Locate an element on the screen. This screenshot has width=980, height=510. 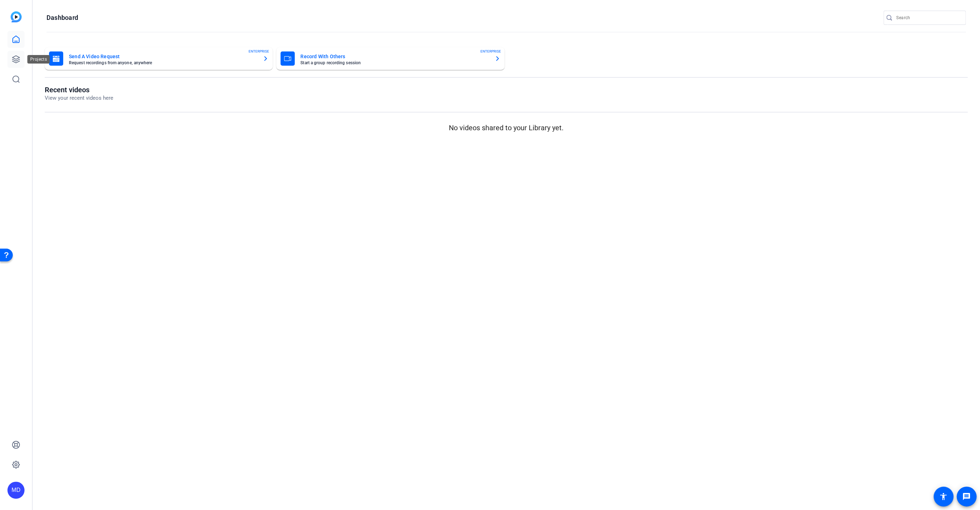
div: Projects is located at coordinates (38, 59).